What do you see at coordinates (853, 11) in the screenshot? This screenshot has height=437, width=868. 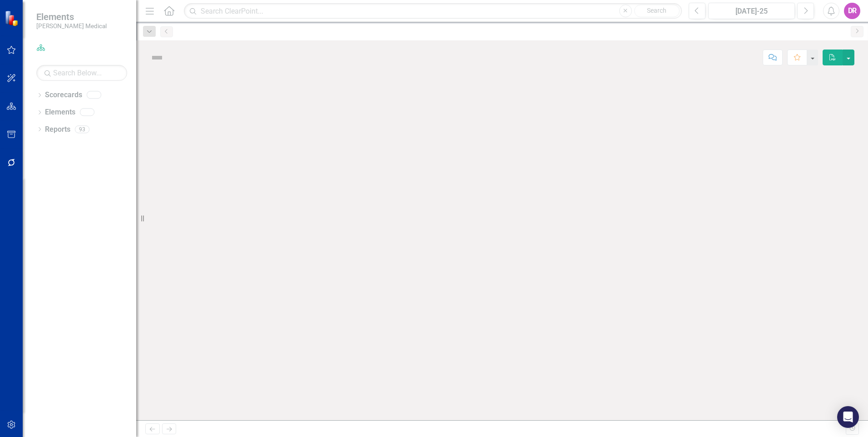 I see `div: DR` at bounding box center [853, 11].